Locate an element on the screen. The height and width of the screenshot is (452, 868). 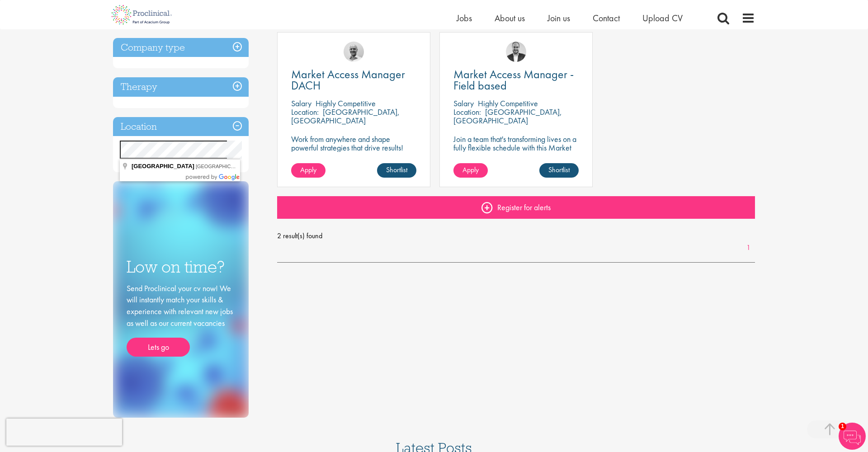
span: Market Access Manager DACH is located at coordinates (348, 80).